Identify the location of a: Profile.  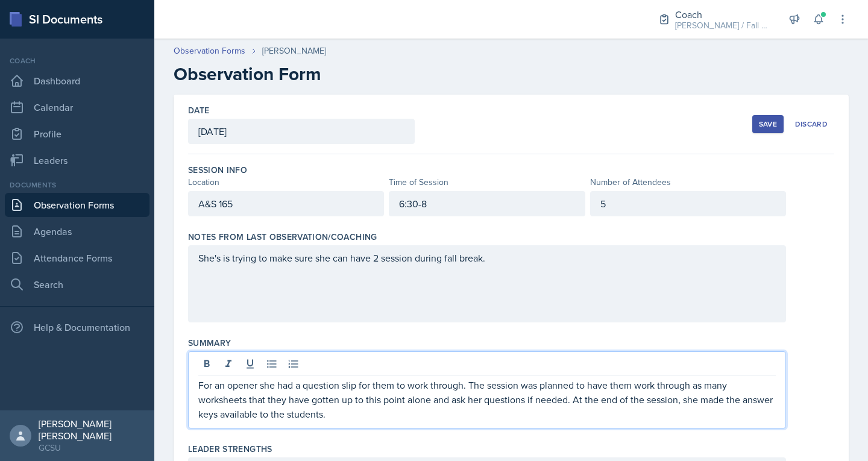
(77, 134).